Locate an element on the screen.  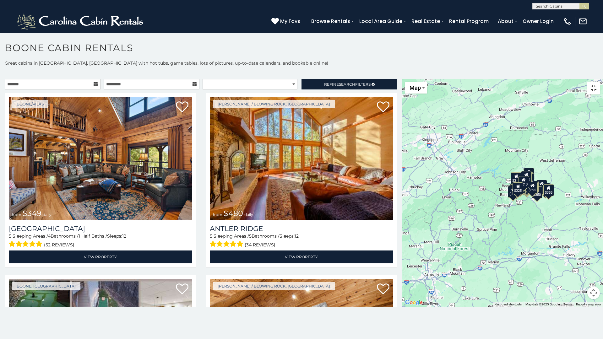
span: $480 is located at coordinates (233, 213).